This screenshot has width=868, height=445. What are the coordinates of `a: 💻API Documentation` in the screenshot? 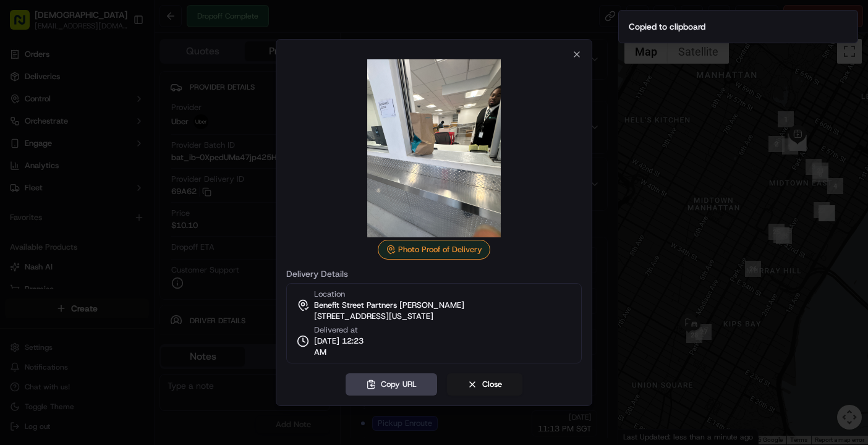 It's located at (152, 186).